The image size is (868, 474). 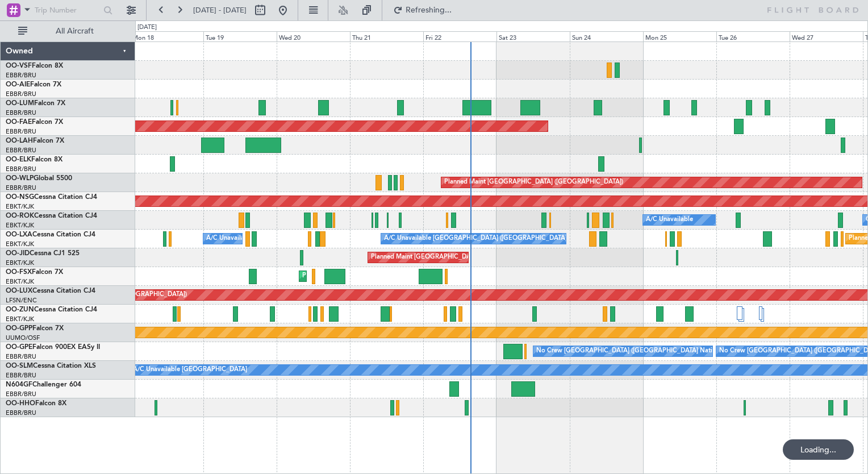 What do you see at coordinates (33, 84) in the screenshot?
I see `a: OO-AIEFalcon 7X` at bounding box center [33, 84].